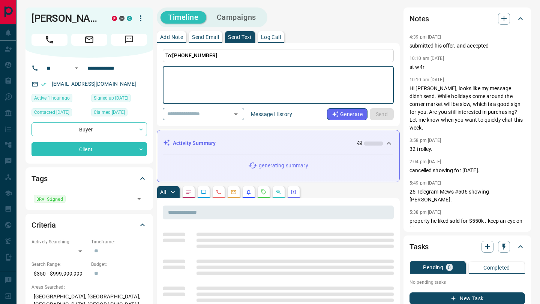 The image size is (540, 304). What do you see at coordinates (59, 274) in the screenshot?
I see `p: $350 - $999,999,999` at bounding box center [59, 274].